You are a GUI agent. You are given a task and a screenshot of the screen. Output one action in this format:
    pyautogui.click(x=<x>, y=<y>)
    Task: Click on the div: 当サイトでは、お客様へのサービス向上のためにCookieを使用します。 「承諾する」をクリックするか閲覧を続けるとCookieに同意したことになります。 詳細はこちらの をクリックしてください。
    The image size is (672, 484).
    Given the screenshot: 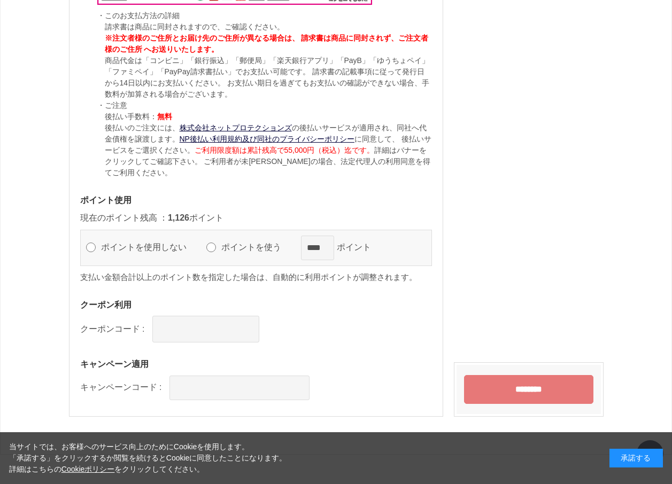 What is the action you would take?
    pyautogui.click(x=148, y=458)
    